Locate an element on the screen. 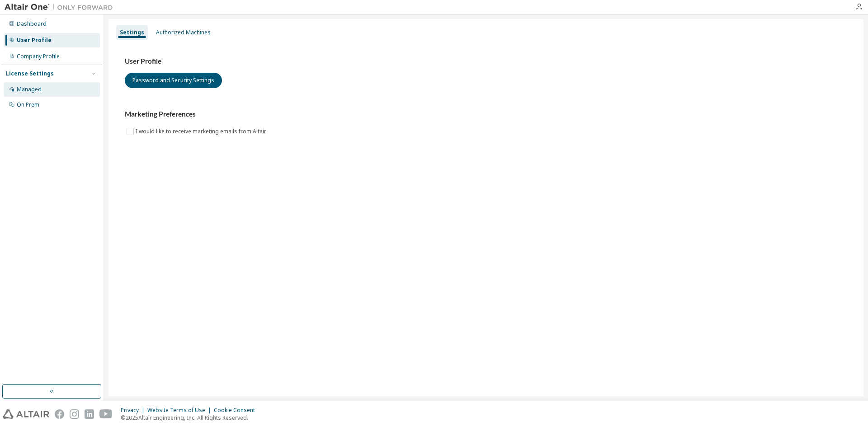  div: Dashboard is located at coordinates (32, 24).